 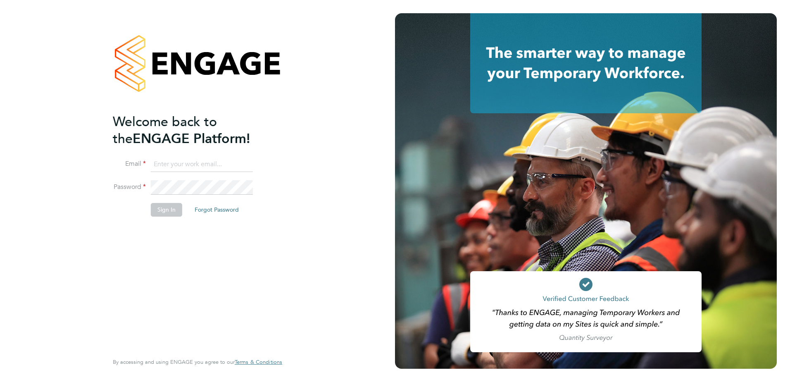 What do you see at coordinates (197, 361) in the screenshot?
I see `span: By accessing and using ENGAGE you agree to our` at bounding box center [197, 361].